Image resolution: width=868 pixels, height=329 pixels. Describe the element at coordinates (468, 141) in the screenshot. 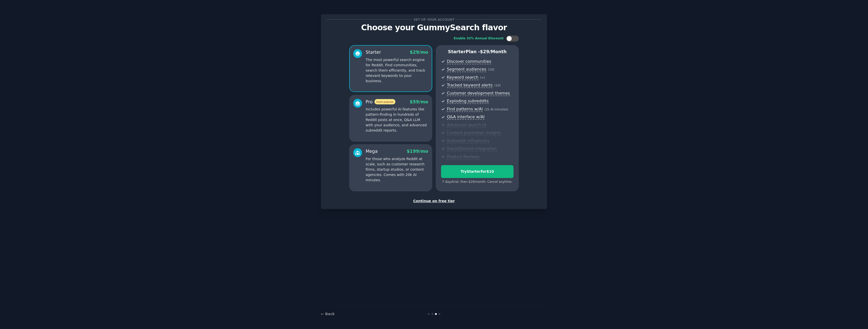

I see `span: Subreddit influencers` at that location.